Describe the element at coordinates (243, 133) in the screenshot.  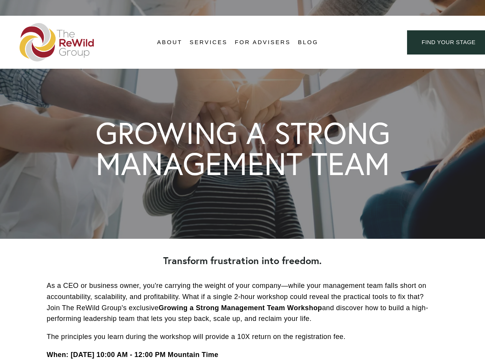
I see `h1: GROWING A STRONG` at that location.